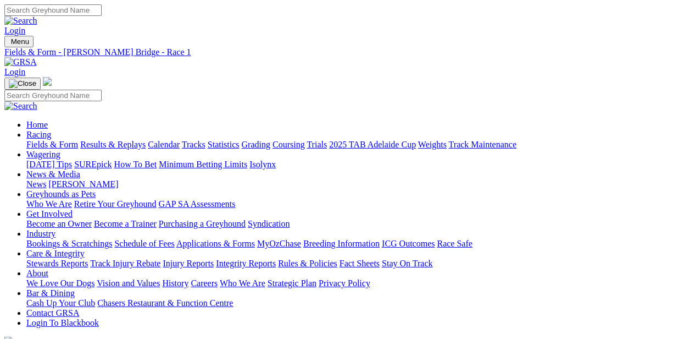 The image size is (695, 339). Describe the element at coordinates (203, 164) in the screenshot. I see `a: Minimum Betting Limits` at that location.